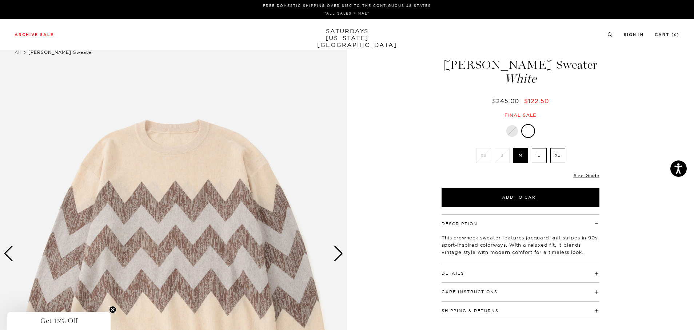  Describe the element at coordinates (667, 35) in the screenshot. I see `a: Cart (0)` at that location.